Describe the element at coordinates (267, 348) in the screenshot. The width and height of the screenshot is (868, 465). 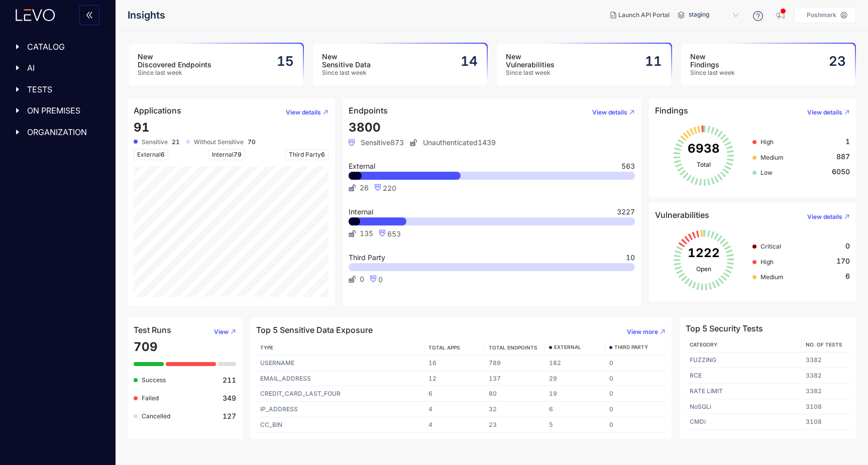
I see `span: TYPE` at that location.